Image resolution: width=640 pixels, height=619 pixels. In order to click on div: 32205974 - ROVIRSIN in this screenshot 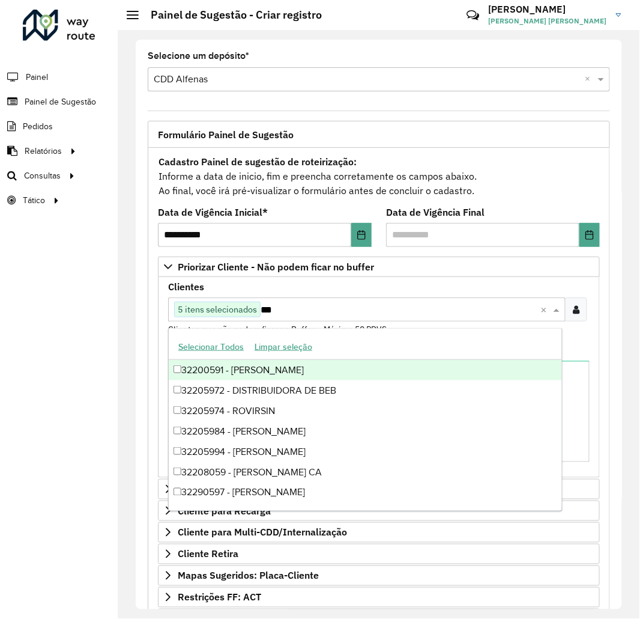, I will do `click(365, 411)`.